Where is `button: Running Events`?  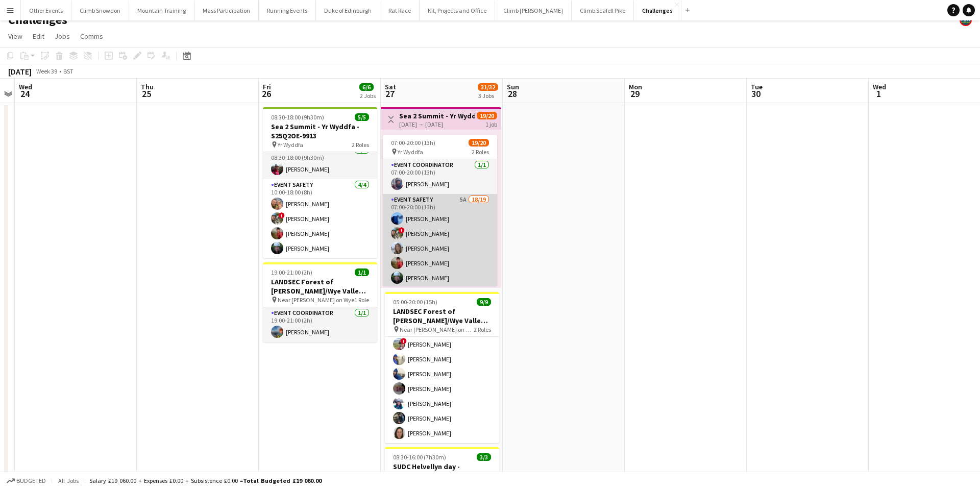
button: Running Events is located at coordinates (288, 10).